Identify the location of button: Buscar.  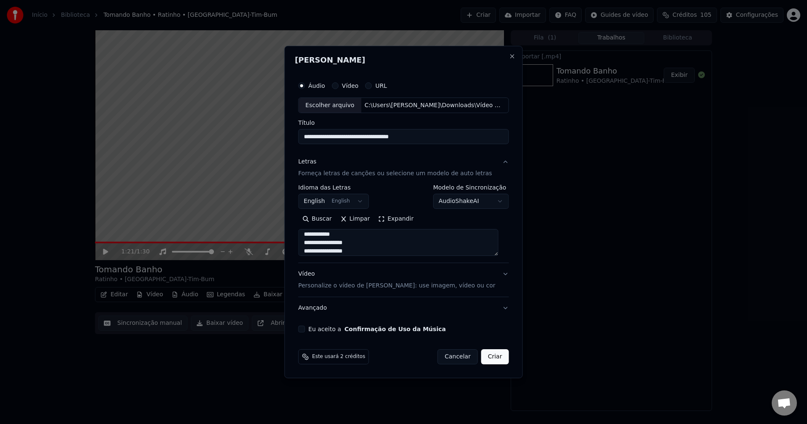
(317, 219).